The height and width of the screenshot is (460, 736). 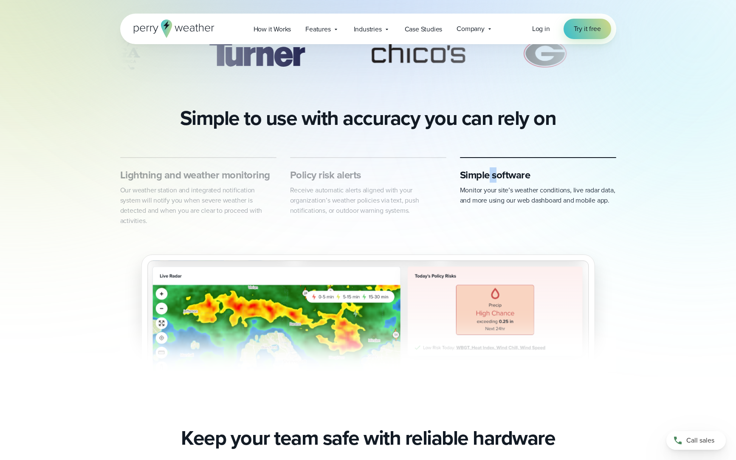 I want to click on div: 3 of 69, so click(x=257, y=54).